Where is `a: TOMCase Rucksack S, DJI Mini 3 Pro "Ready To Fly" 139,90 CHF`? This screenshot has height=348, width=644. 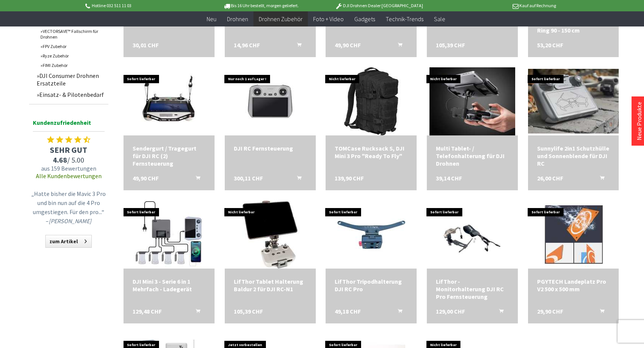 a: TOMCase Rucksack S, DJI Mini 3 Pro "Ready To Fly" 139,90 CHF is located at coordinates (371, 152).